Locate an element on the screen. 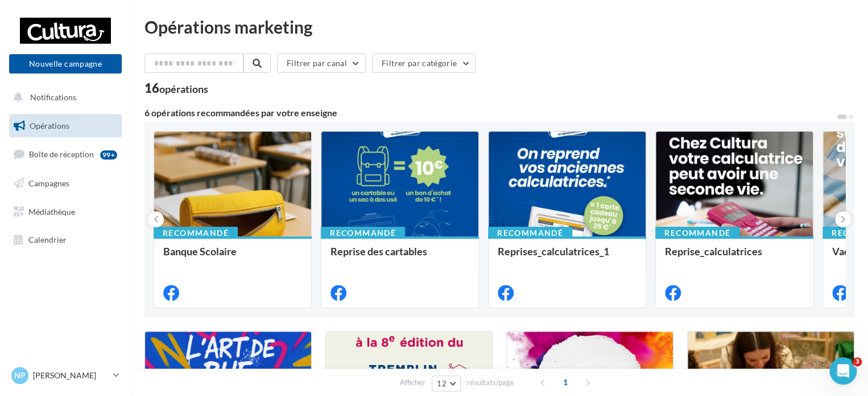 The image size is (868, 396). span: Boîte de réception is located at coordinates (62, 154).